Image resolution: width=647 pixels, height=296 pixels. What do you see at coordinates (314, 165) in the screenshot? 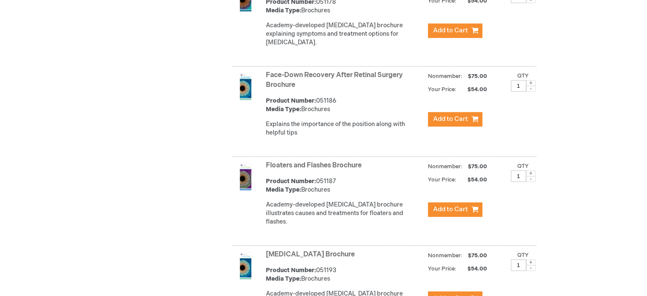
I see `a: Floaters and Flashes Brochure` at bounding box center [314, 165].